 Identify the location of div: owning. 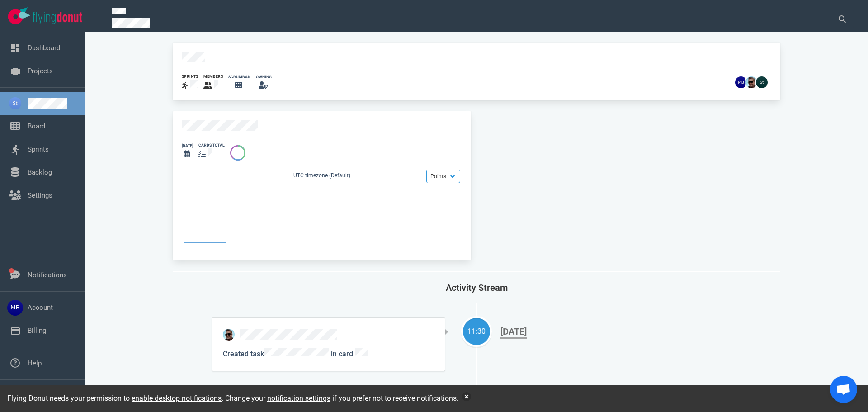
(264, 77).